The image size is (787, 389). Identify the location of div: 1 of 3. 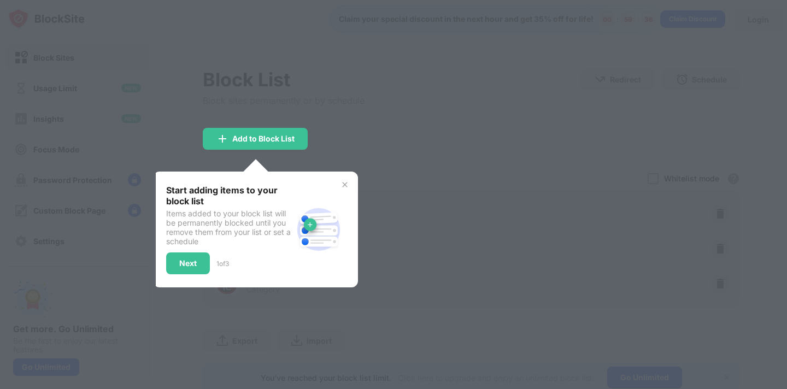
(222, 263).